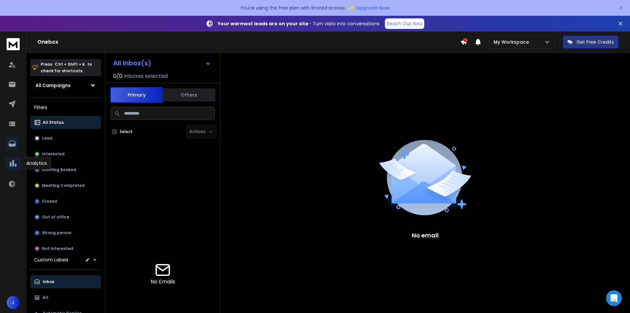  I want to click on p: Reach Out Now, so click(405, 24).